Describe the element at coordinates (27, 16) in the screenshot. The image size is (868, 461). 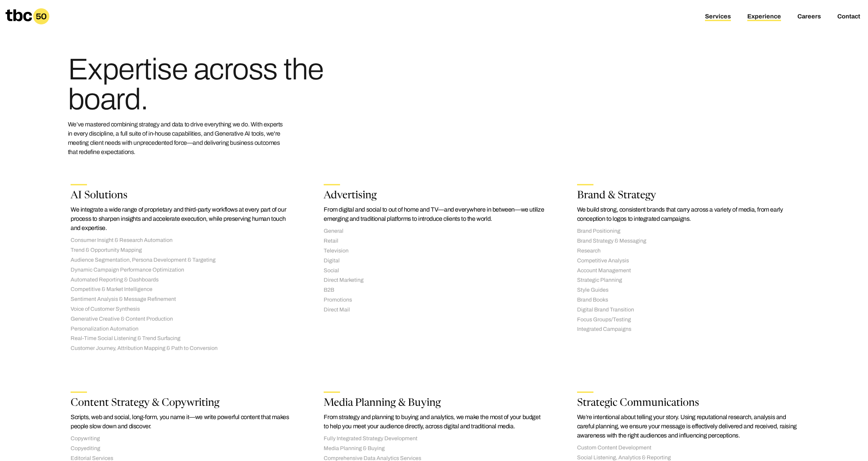
I see `a: Homepage` at that location.